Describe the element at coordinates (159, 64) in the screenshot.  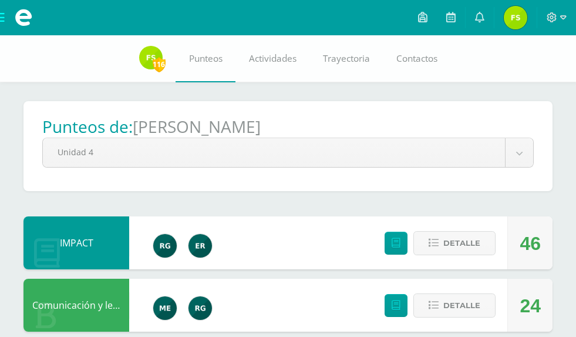
I see `span: 116` at that location.